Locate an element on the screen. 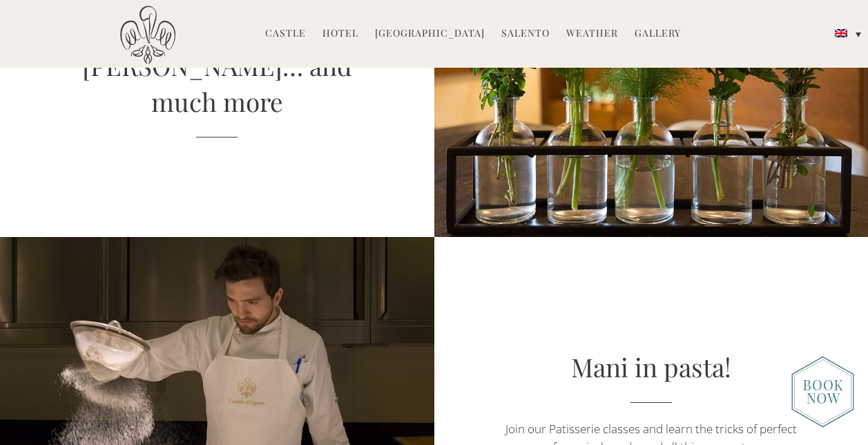  a: Hotel is located at coordinates (340, 33).